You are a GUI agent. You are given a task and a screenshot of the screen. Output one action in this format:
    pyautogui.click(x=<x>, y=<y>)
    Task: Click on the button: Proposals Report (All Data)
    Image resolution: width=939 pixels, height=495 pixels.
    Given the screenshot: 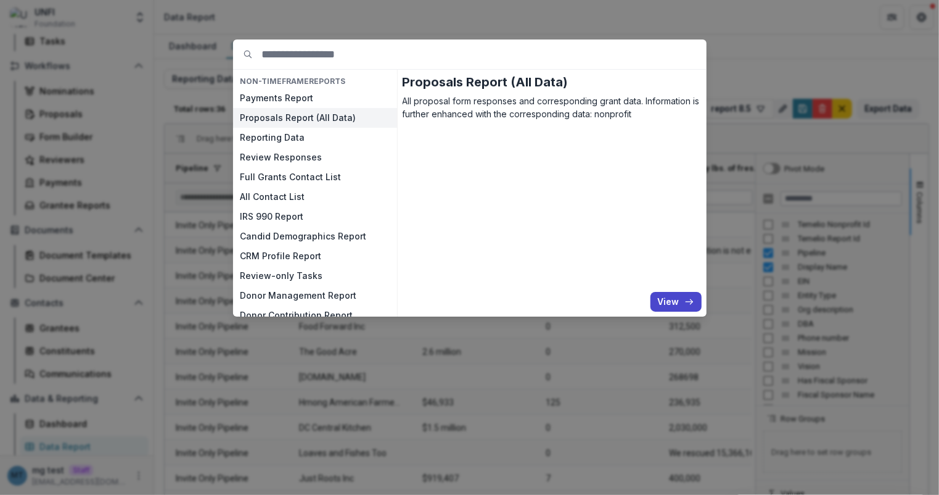 What is the action you would take?
    pyautogui.click(x=315, y=118)
    